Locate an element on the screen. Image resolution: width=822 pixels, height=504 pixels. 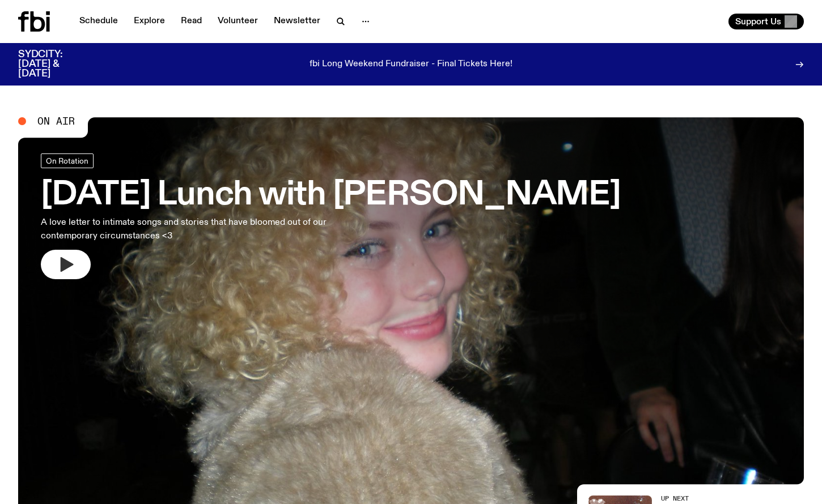
a: Newsletter is located at coordinates (297, 22).